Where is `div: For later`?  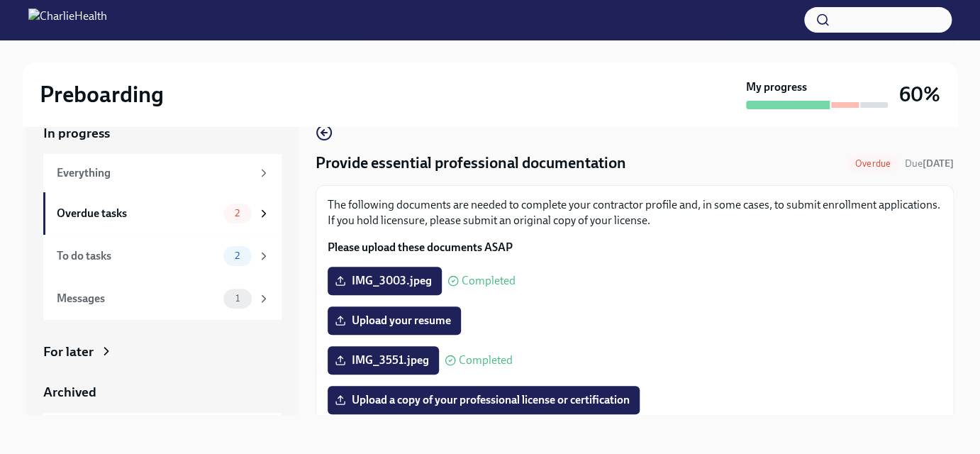
div: For later is located at coordinates (68, 352).